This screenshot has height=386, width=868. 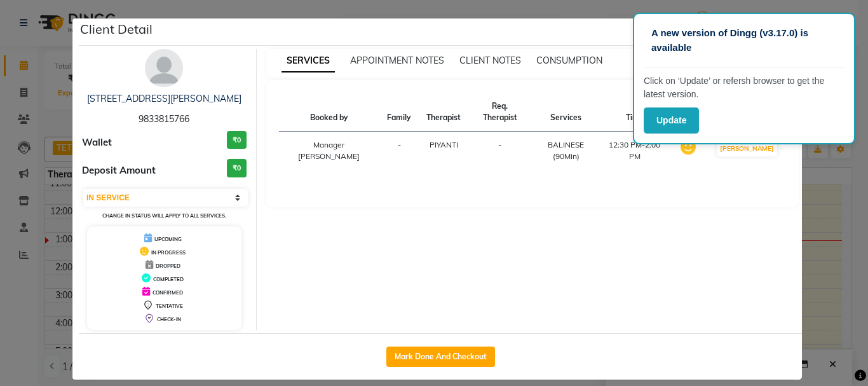 I want to click on span: TENTATIVE, so click(x=169, y=306).